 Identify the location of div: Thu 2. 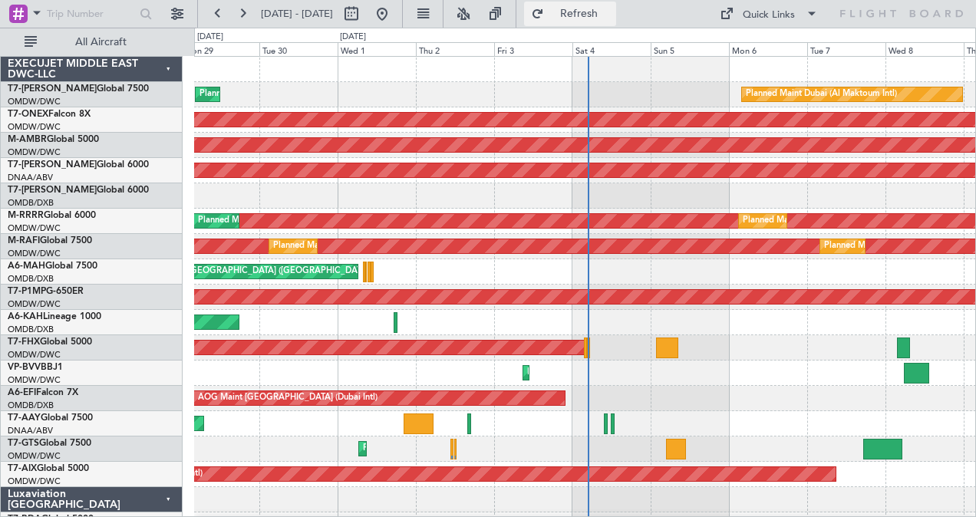
(455, 49).